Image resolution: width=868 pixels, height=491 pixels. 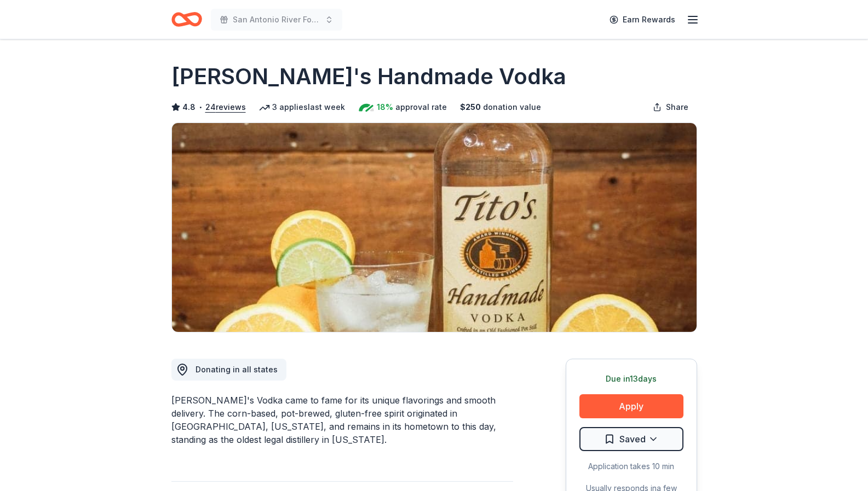 What do you see at coordinates (276, 20) in the screenshot?
I see `span: San Antonio River Foundation Legacy Luncheon` at bounding box center [276, 20].